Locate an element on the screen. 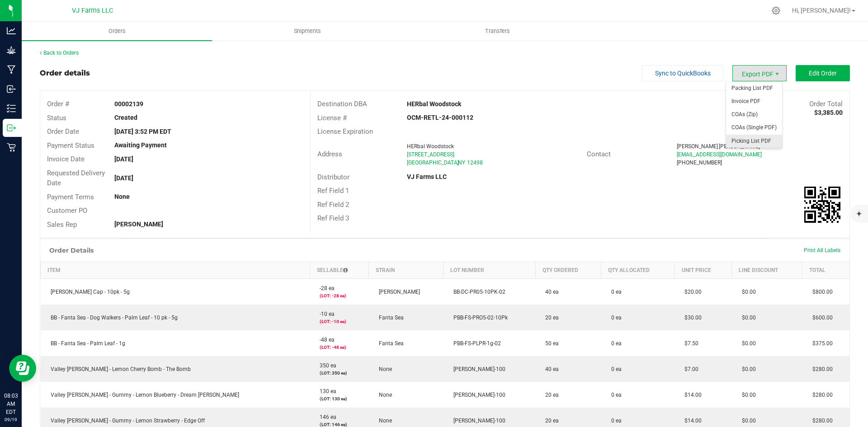 This screenshot has width=868, height=427. th: Line Discount is located at coordinates (767, 270).